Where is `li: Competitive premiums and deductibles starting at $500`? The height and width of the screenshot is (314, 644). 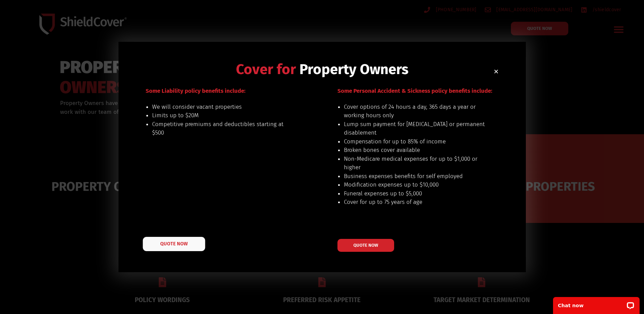
li: Competitive premiums and deductibles starting at $500 is located at coordinates (223, 128).